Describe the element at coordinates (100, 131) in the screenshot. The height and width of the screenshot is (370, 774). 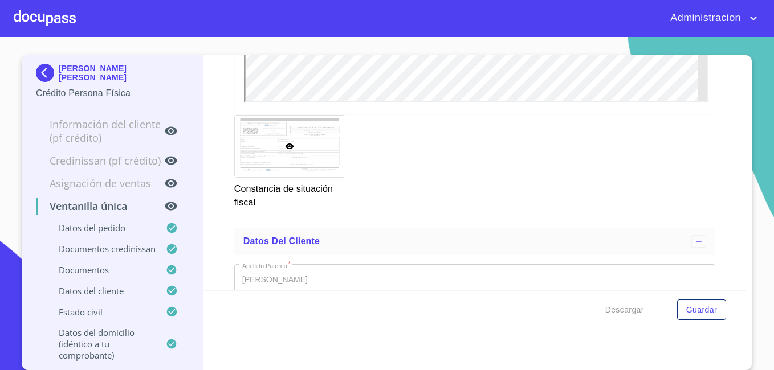
I see `p: Información del cliente (PF crédito)` at that location.